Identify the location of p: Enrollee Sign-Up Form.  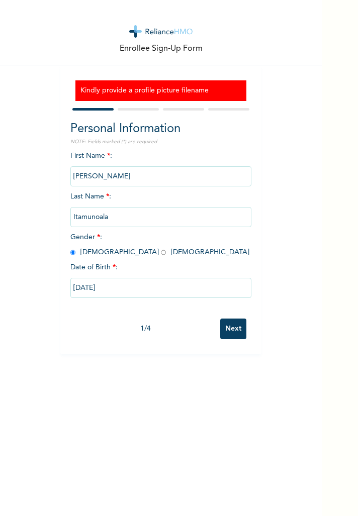
(161, 49).